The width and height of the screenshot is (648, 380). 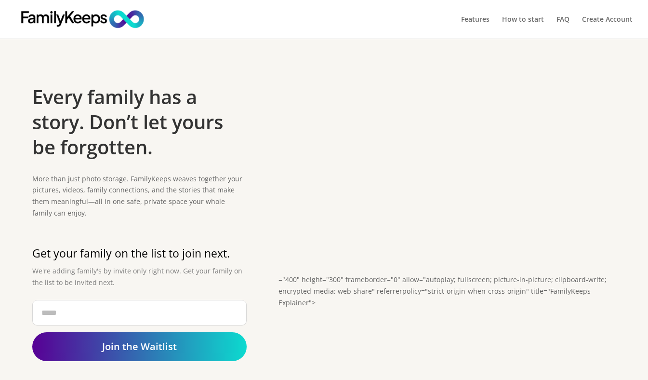 What do you see at coordinates (475, 27) in the screenshot?
I see `a: Features` at bounding box center [475, 27].